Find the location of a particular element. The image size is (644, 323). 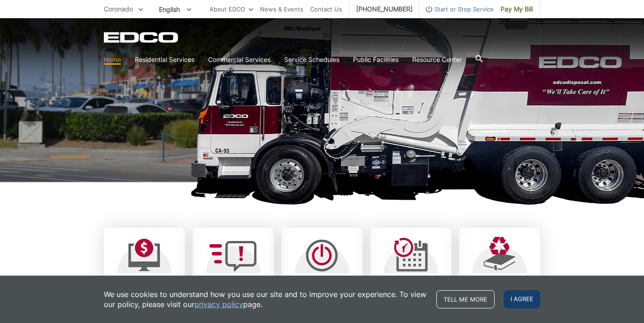

a: Home is located at coordinates (113, 60).